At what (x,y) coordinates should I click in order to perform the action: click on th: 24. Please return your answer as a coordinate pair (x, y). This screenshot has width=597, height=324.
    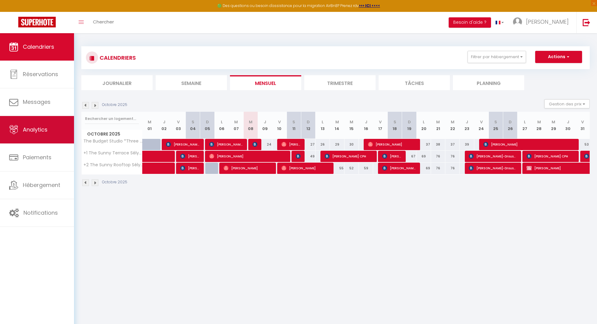
    Looking at the image, I should click on (481, 125).